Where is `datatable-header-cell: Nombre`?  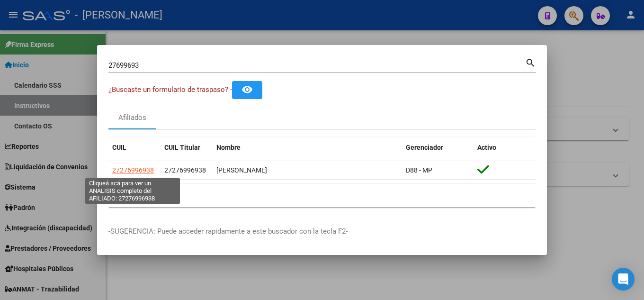 datatable-header-cell: Nombre is located at coordinates (308, 147).